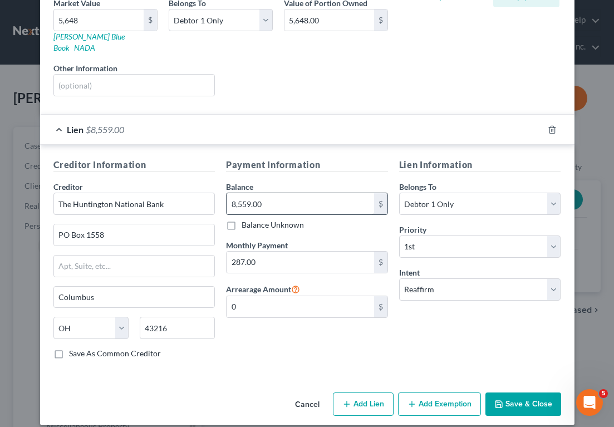 The height and width of the screenshot is (427, 614). Describe the element at coordinates (273, 225) in the screenshot. I see `label: Balance Unknown` at that location.